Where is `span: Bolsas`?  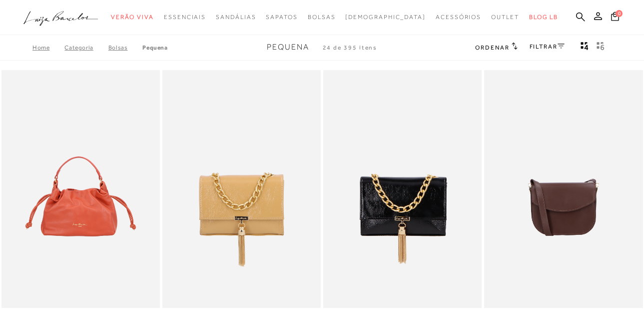
span: Bolsas is located at coordinates (322, 17).